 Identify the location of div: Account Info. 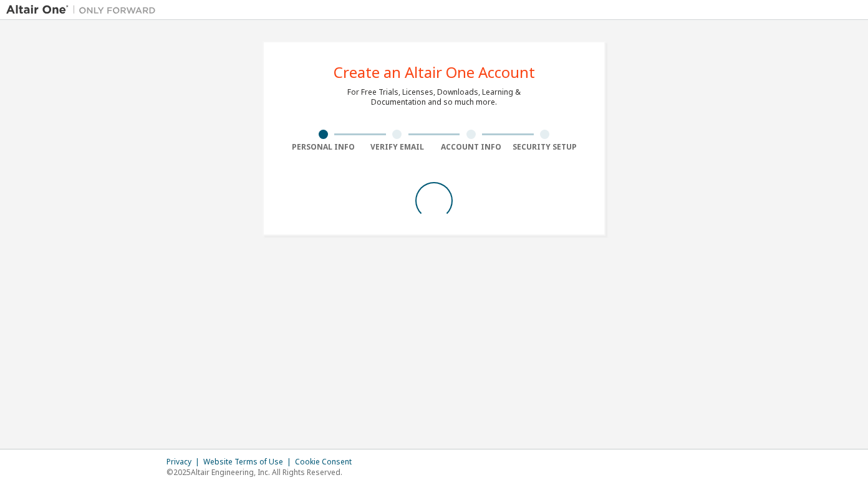
(470, 147).